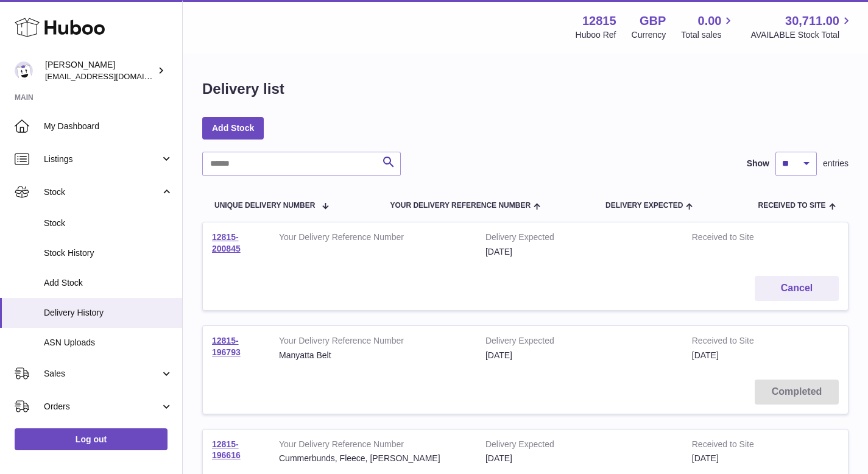 The width and height of the screenshot is (868, 474). What do you see at coordinates (91, 439) in the screenshot?
I see `a: Log out` at bounding box center [91, 439].